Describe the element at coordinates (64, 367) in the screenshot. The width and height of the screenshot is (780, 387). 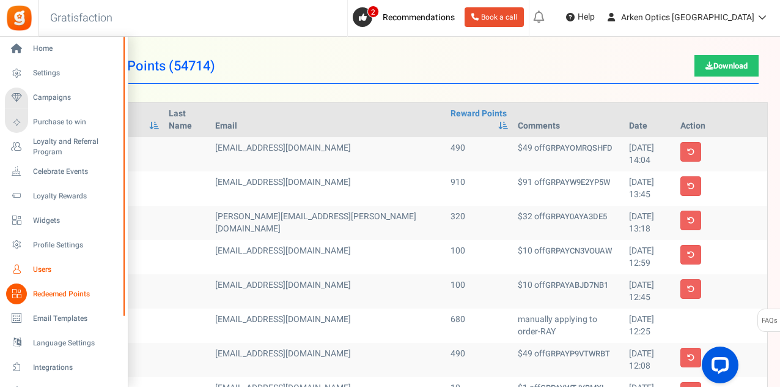
I see `a: Integrations` at that location.